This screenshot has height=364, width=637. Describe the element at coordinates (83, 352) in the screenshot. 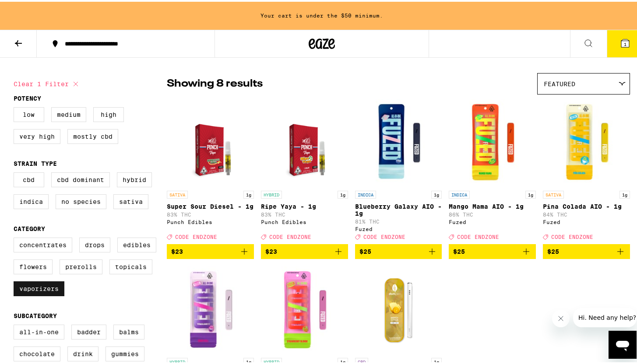

I see `label: Drink` at that location.